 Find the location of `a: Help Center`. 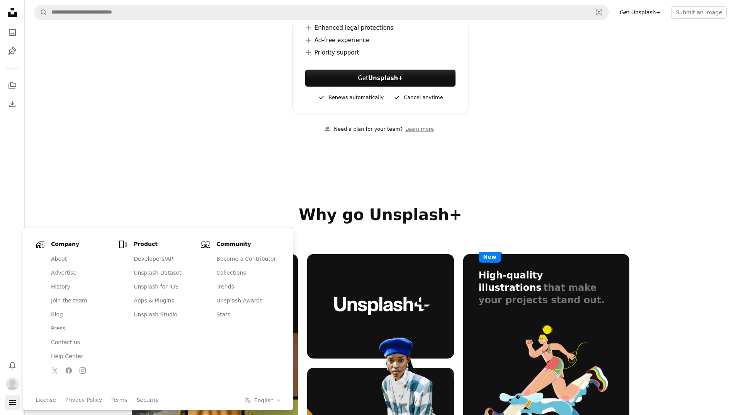

a: Help Center is located at coordinates (81, 356).